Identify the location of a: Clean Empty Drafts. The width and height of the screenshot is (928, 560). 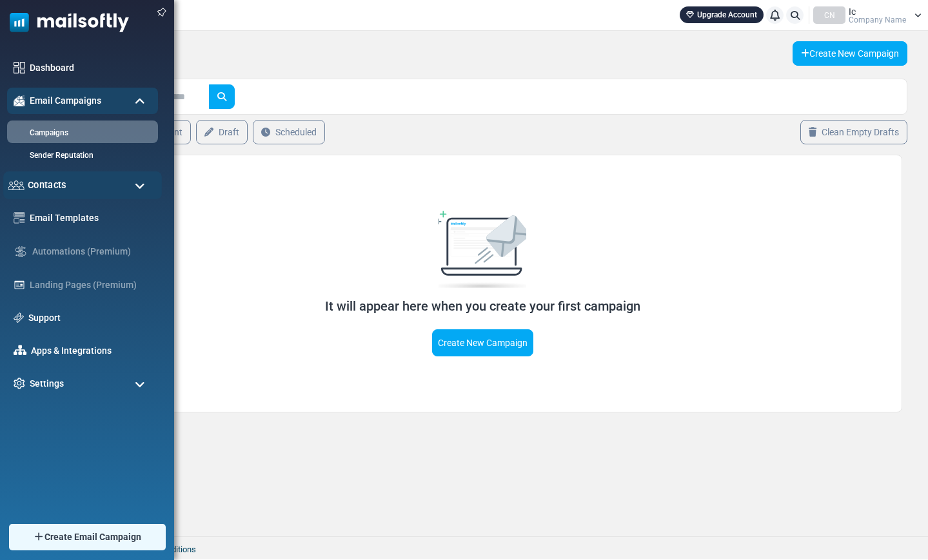
(854, 132).